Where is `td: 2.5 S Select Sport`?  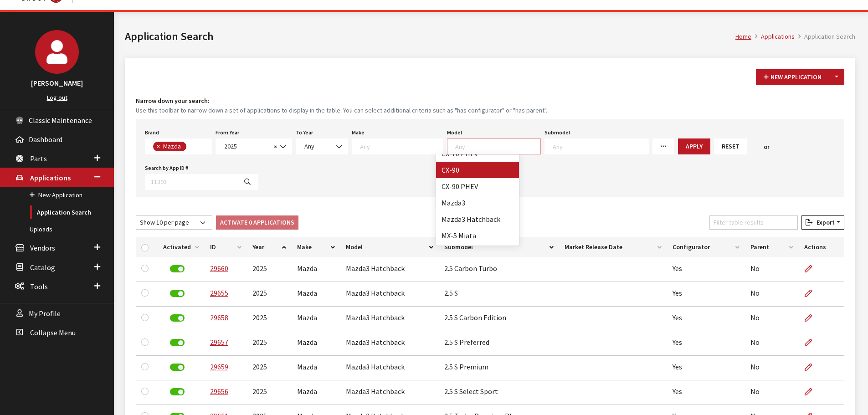
td: 2.5 S Select Sport is located at coordinates (498, 393).